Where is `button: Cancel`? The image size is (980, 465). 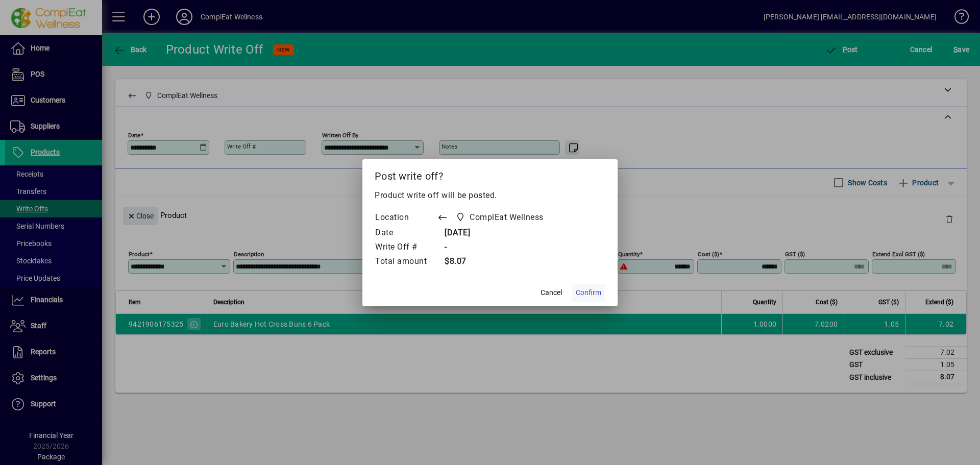 button: Cancel is located at coordinates (551, 293).